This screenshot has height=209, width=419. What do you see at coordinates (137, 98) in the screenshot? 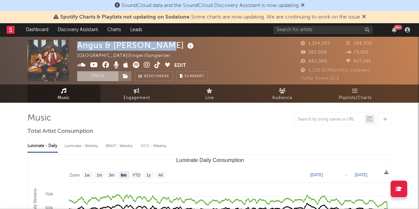
I see `span: Engagement` at bounding box center [137, 98].